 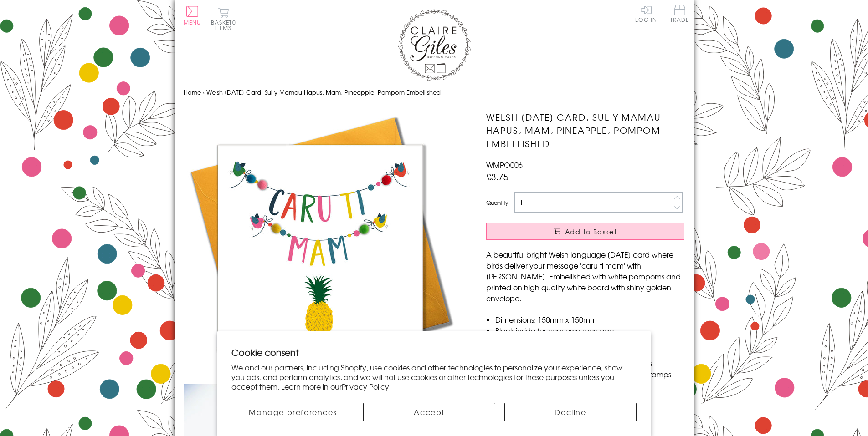 I want to click on button: Menu, so click(x=192, y=16).